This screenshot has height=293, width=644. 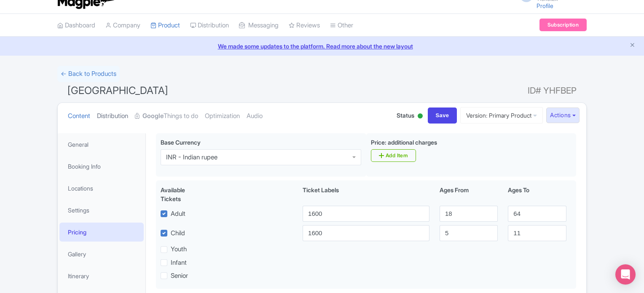 I want to click on a: Add Item, so click(x=393, y=155).